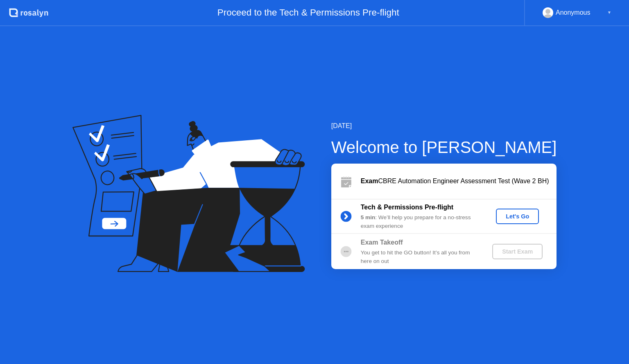 This screenshot has width=629, height=364. Describe the element at coordinates (517, 251) in the screenshot. I see `div: Start Exam` at that location.